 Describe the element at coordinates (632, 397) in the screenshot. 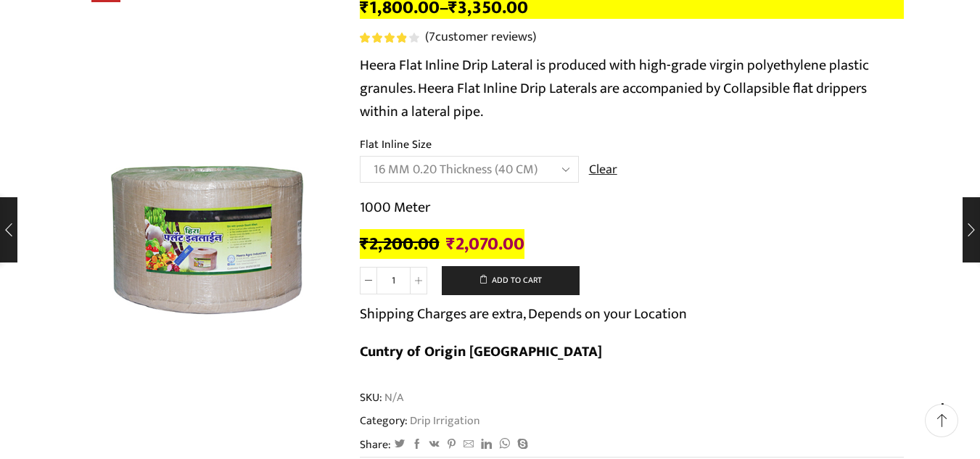

I see `span: SKU:` at that location.